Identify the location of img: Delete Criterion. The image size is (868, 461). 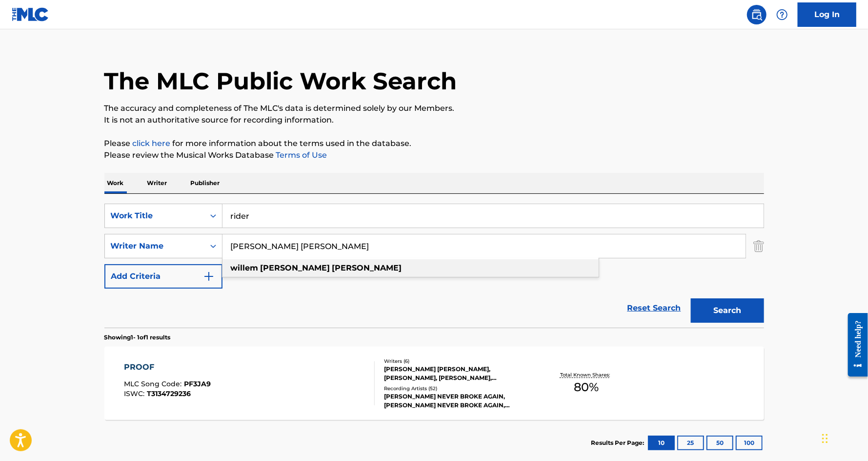
(759, 246).